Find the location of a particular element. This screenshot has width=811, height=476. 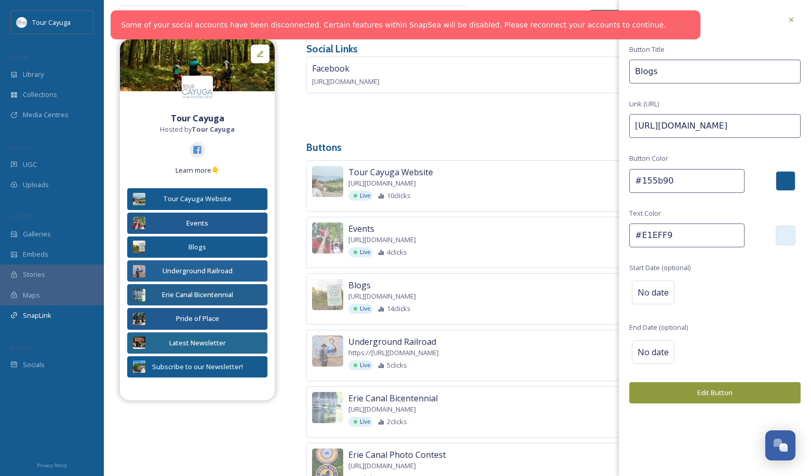

span: Collections is located at coordinates (40, 94).